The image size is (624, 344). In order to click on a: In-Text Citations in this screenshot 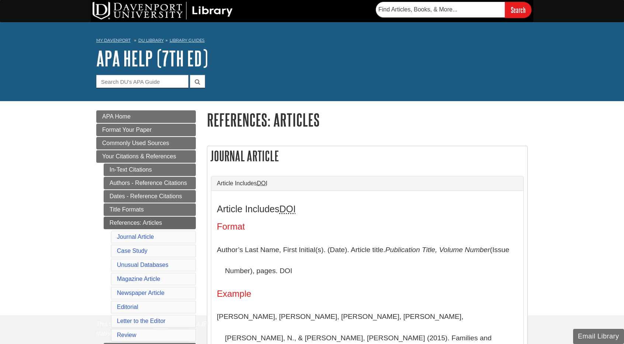, I will do `click(150, 170)`.